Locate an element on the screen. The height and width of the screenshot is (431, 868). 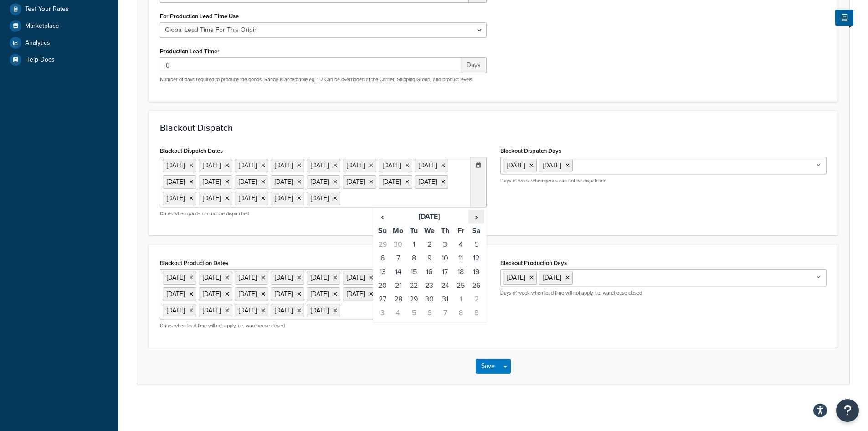
th: Su is located at coordinates (383, 231).